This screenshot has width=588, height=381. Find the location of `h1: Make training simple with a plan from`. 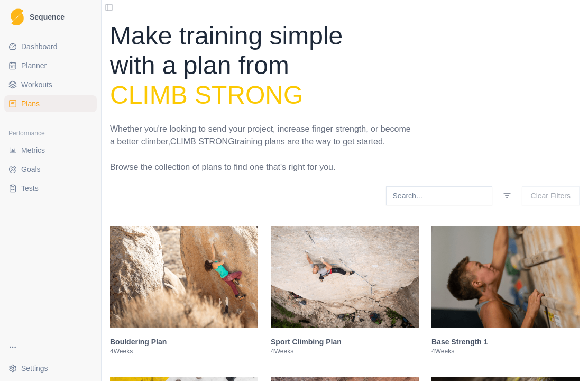

h1: Make training simple with a plan from is located at coordinates (262, 66).